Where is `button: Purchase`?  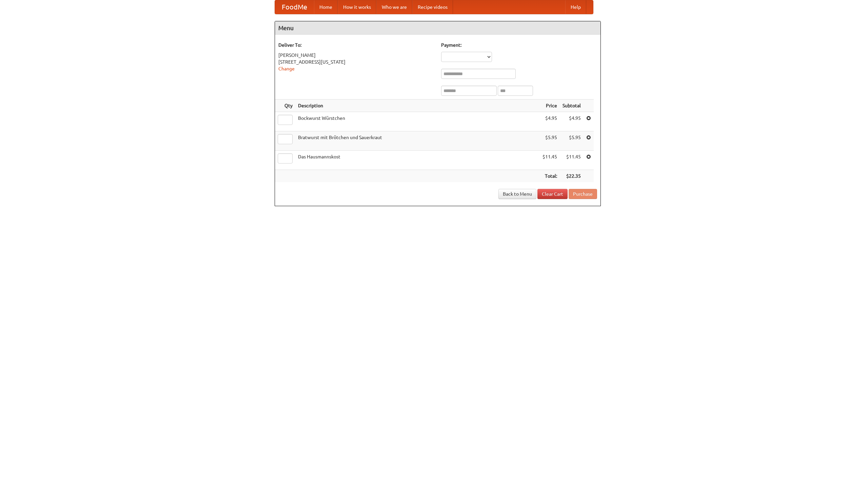 button: Purchase is located at coordinates (583, 194).